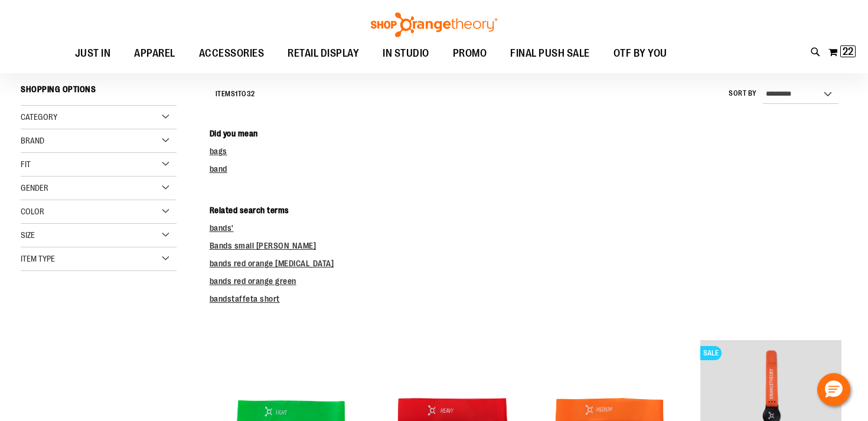  I want to click on span: Item Type, so click(38, 259).